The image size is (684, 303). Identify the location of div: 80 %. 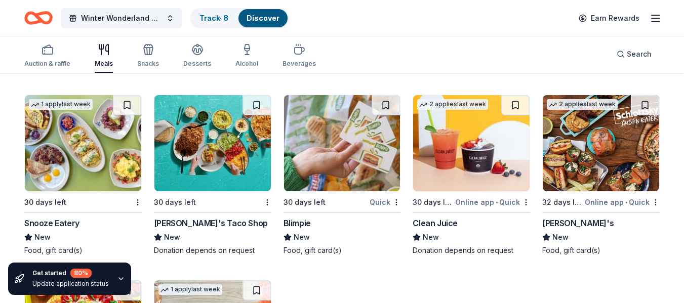
(81, 274).